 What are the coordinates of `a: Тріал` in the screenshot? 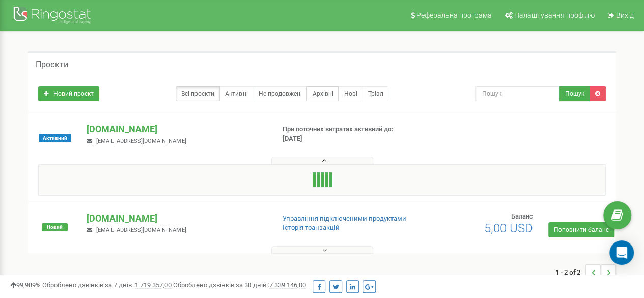 It's located at (375, 94).